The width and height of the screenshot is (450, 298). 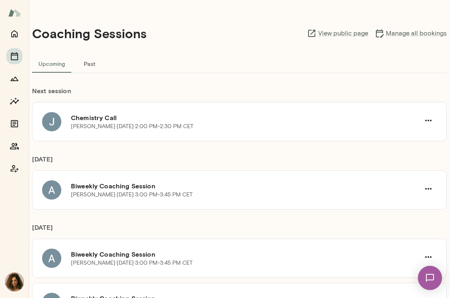 What do you see at coordinates (411, 33) in the screenshot?
I see `a: Manage all bookings` at bounding box center [411, 33].